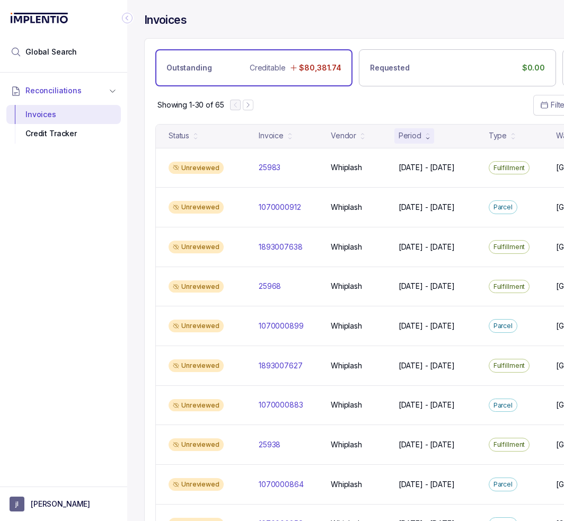 The height and width of the screenshot is (521, 564). Describe the element at coordinates (271, 136) in the screenshot. I see `div: Invoice` at that location.